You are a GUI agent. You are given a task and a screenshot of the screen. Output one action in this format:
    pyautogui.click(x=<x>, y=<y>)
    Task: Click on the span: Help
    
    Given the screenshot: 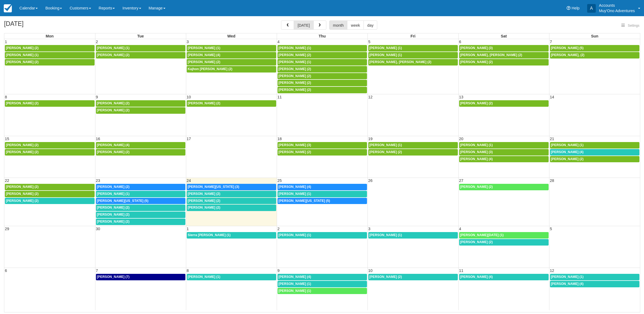 What is the action you would take?
    pyautogui.click(x=576, y=8)
    